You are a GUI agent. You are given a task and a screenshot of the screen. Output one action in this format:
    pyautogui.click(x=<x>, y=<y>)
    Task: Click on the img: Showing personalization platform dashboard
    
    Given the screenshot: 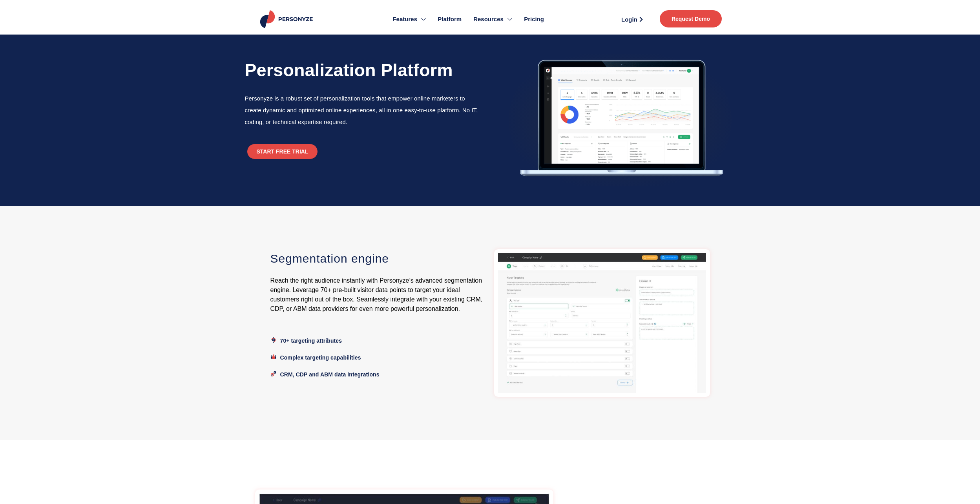 What is the action you would take?
    pyautogui.click(x=621, y=120)
    